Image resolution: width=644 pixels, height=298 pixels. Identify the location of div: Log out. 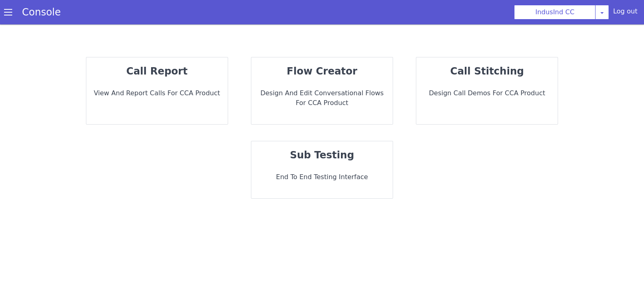
(626, 13).